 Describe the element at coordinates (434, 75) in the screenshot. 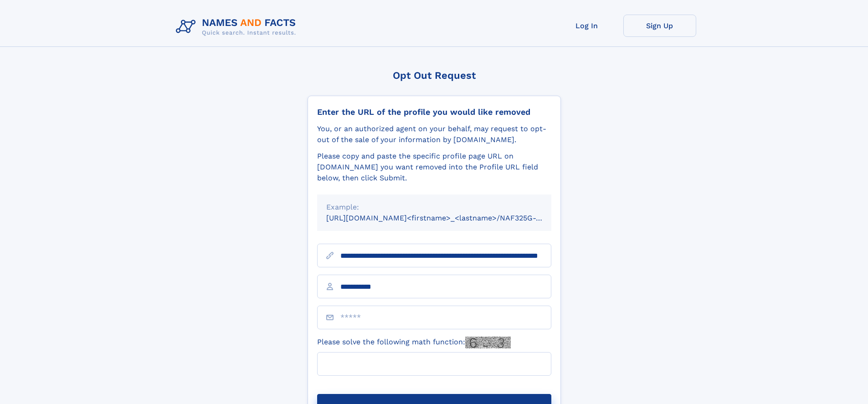

I see `div: Opt Out Request` at that location.